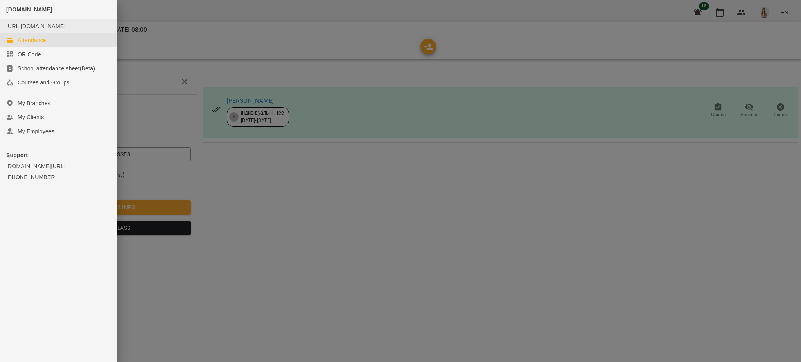  What do you see at coordinates (32, 40) in the screenshot?
I see `div: Attendance` at bounding box center [32, 40].